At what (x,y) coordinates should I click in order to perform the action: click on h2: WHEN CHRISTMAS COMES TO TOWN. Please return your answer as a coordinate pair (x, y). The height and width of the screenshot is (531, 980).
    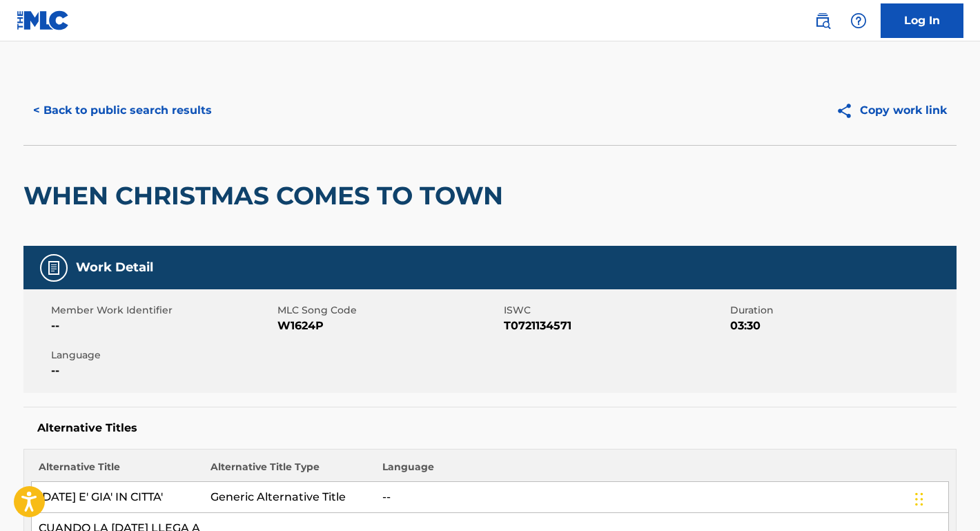
    Looking at the image, I should click on (266, 196).